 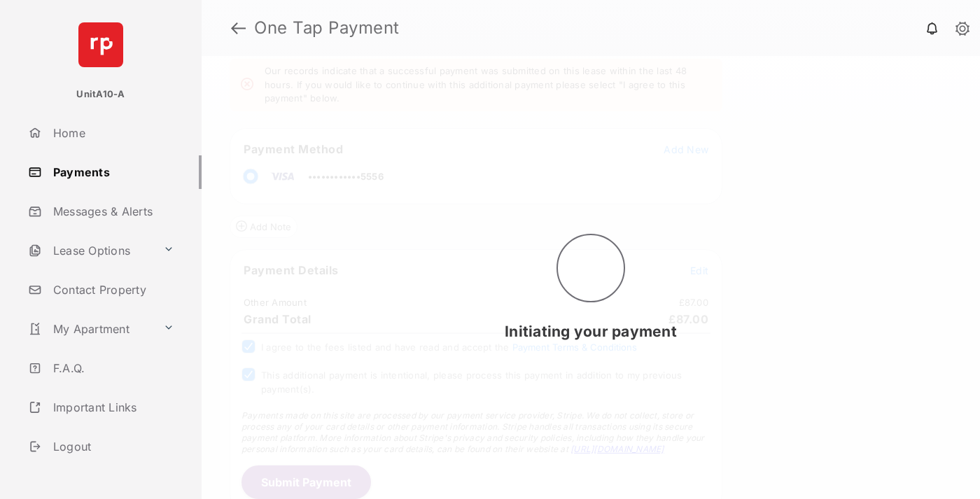 What do you see at coordinates (112, 172) in the screenshot?
I see `a: Payments` at bounding box center [112, 172].